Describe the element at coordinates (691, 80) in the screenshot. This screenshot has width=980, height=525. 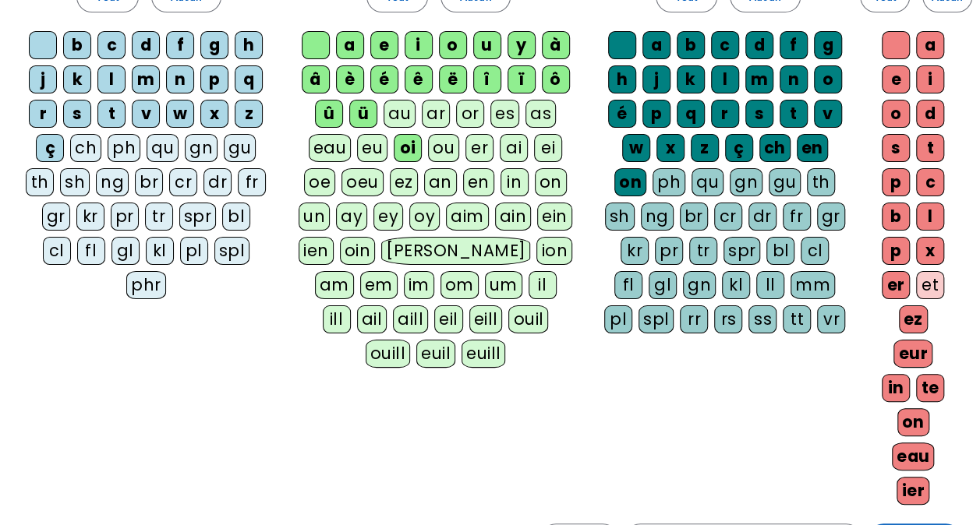
I see `div: k` at that location.